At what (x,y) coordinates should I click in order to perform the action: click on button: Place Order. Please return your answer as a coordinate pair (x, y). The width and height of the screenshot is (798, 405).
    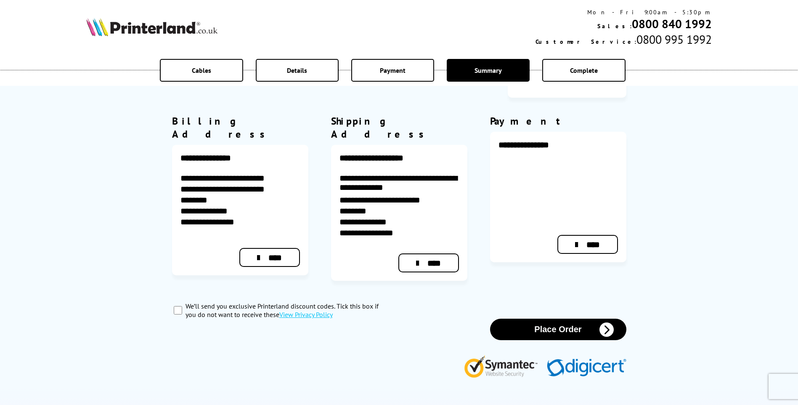
    Looking at the image, I should click on (558, 329).